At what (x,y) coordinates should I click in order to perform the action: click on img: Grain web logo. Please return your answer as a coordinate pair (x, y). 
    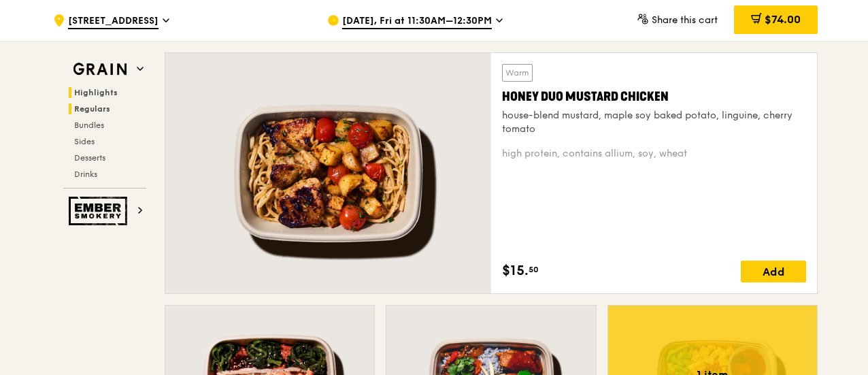
    Looking at the image, I should click on (100, 69).